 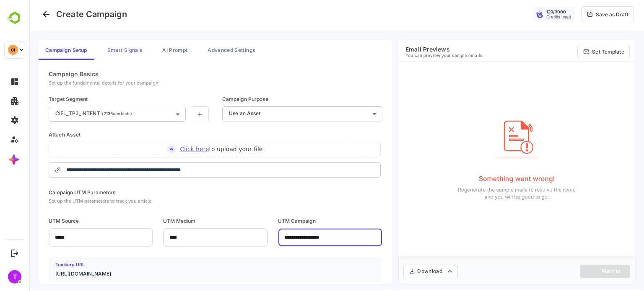 I want to click on button: AI Prompt, so click(x=146, y=50).